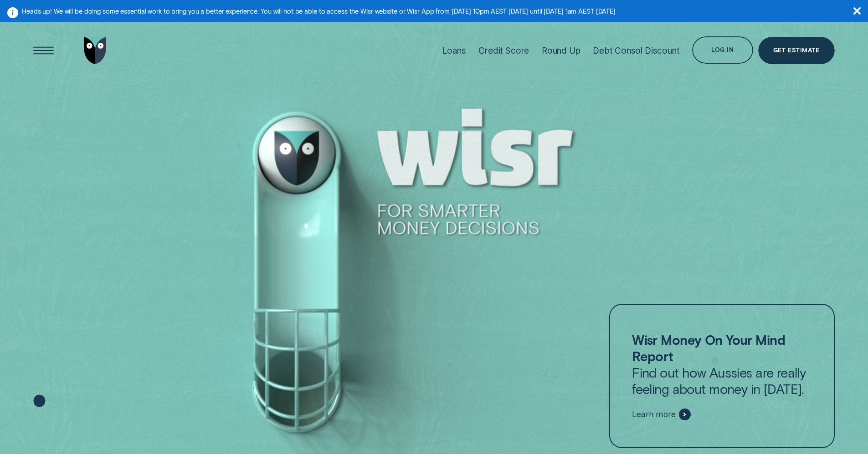  Describe the element at coordinates (454, 51) in the screenshot. I see `div: Loans` at that location.